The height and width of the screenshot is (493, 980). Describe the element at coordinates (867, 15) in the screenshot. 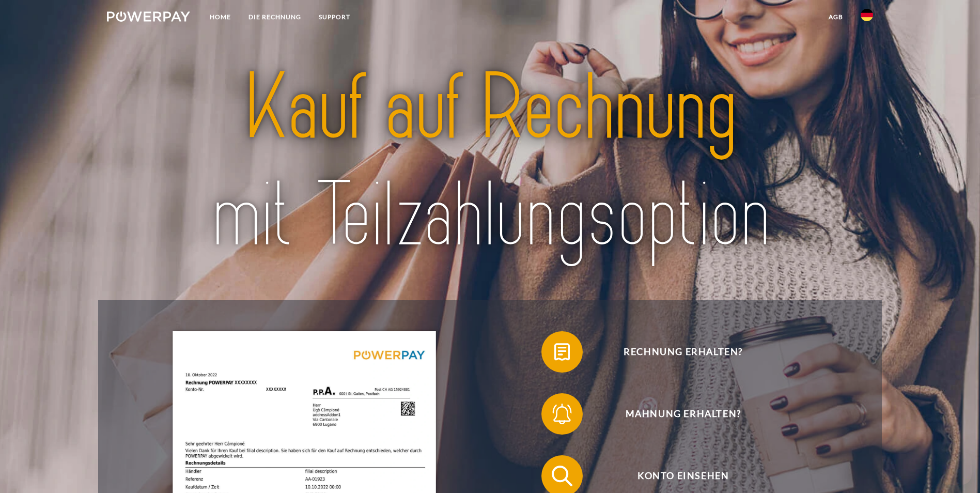

I see `img: de` at that location.